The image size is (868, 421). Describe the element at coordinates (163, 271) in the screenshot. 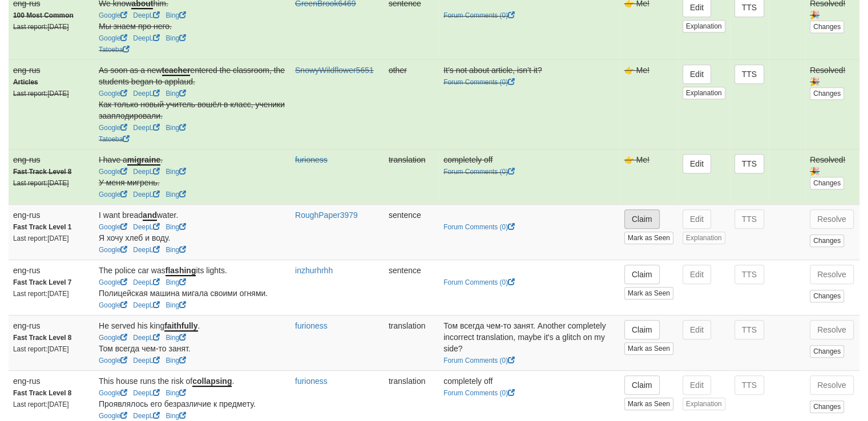

I see `span: The police car was its lights.` at that location.